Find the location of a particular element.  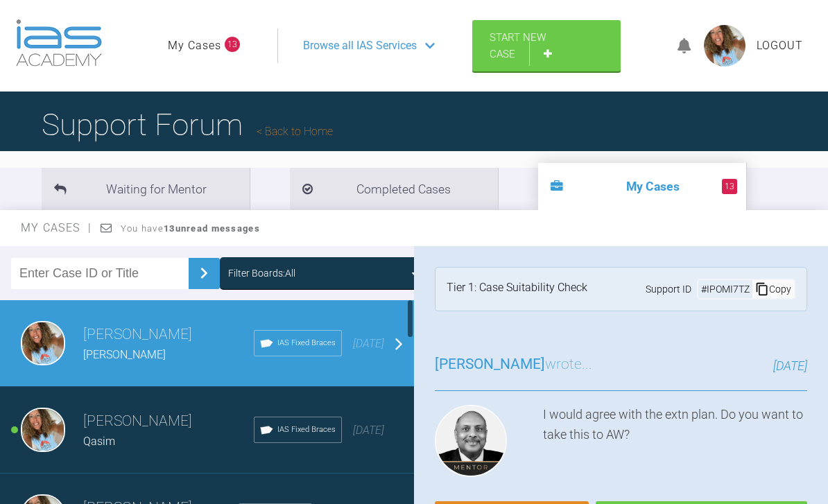

strong: 13 unread messages is located at coordinates (211, 228).